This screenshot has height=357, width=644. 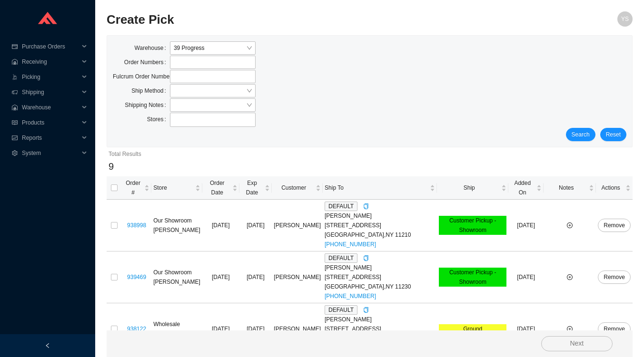 I want to click on a: 939469, so click(x=136, y=277).